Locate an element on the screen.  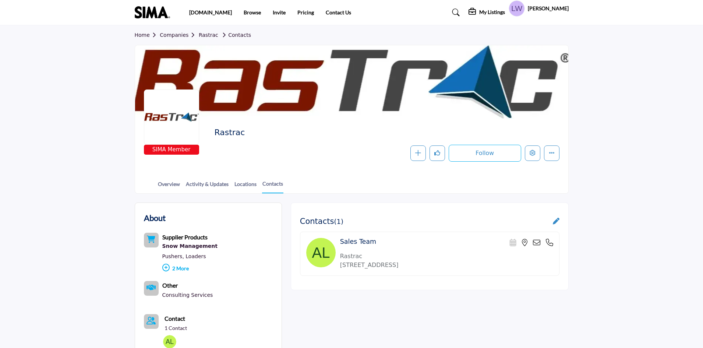
div: My Listings is located at coordinates (487, 13).